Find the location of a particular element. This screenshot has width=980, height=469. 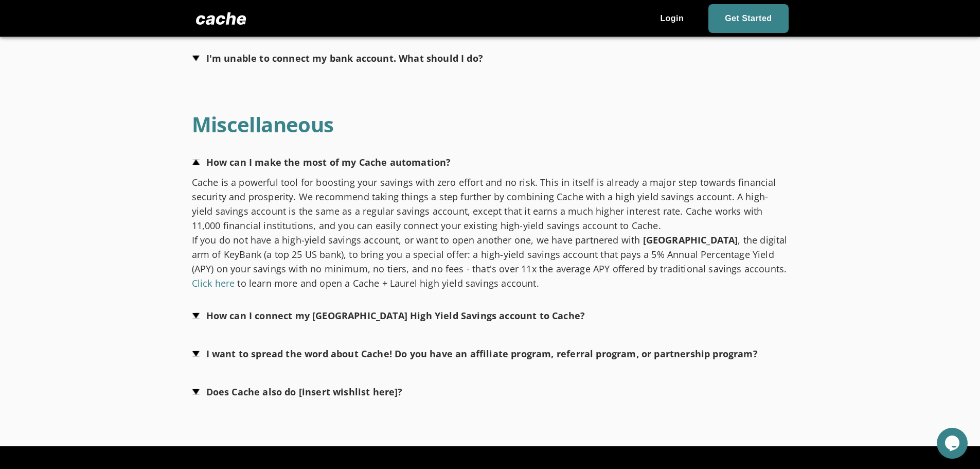

button: How can I make the most of my Cache automation? is located at coordinates (322, 162).